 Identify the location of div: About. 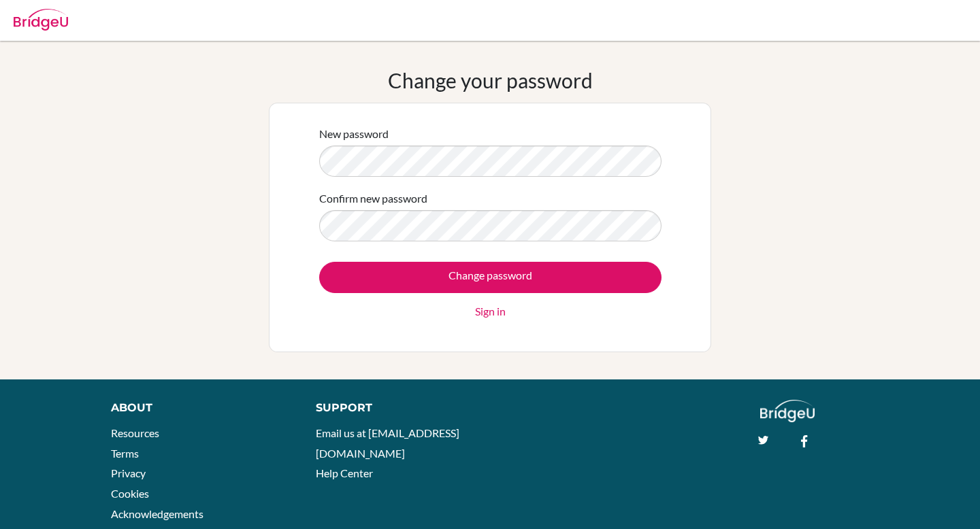
(198, 408).